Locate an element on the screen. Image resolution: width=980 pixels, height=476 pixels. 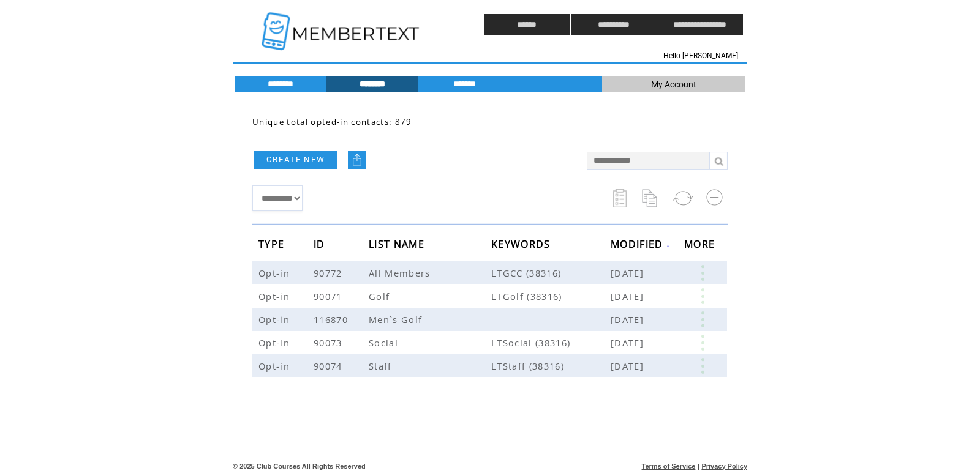
span: MODIFIED is located at coordinates (638, 246).